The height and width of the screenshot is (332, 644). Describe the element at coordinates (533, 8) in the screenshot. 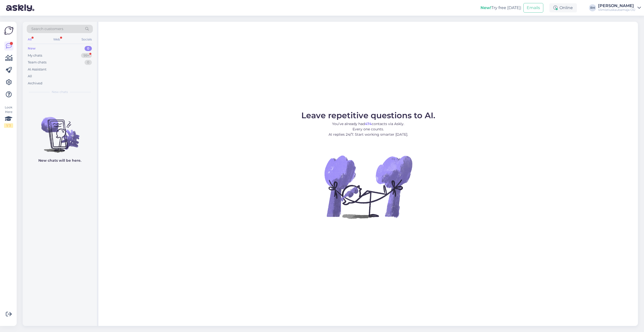

I see `button: Emails` at that location.